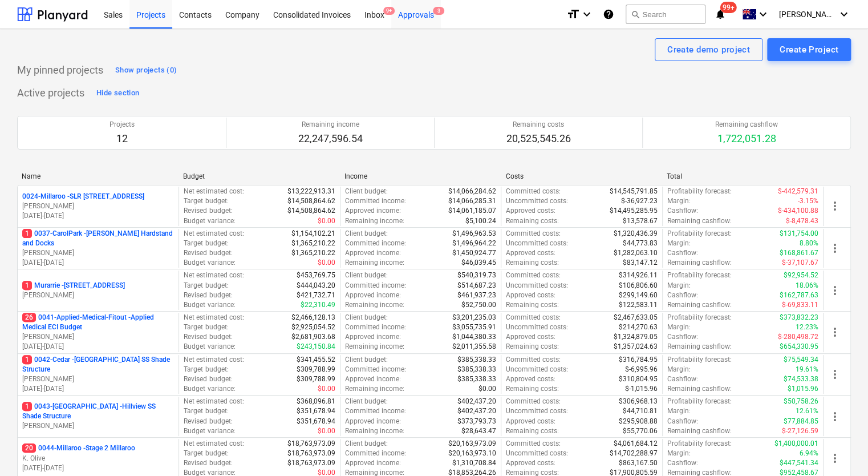 Image resolution: width=868 pixels, height=476 pixels. What do you see at coordinates (801, 421) in the screenshot?
I see `p: $77,884.85` at bounding box center [801, 421].